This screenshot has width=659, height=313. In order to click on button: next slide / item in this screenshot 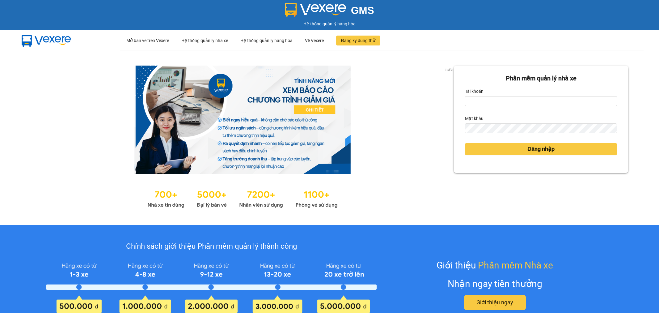, I will do `click(450, 120)`.